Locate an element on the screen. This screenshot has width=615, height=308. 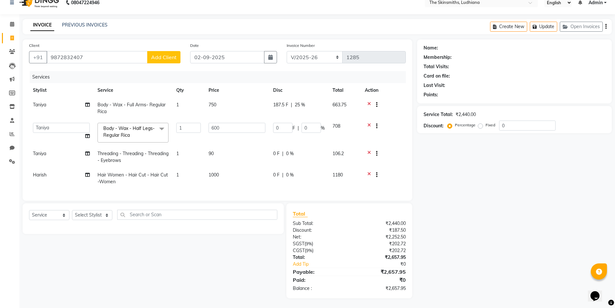
div: Total: is located at coordinates (319, 257).